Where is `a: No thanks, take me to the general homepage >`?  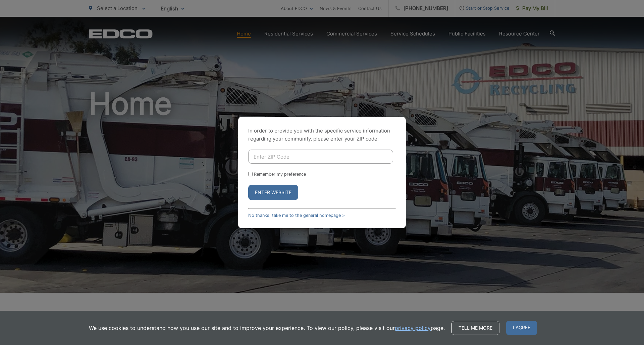 a: No thanks, take me to the general homepage > is located at coordinates (296, 216).